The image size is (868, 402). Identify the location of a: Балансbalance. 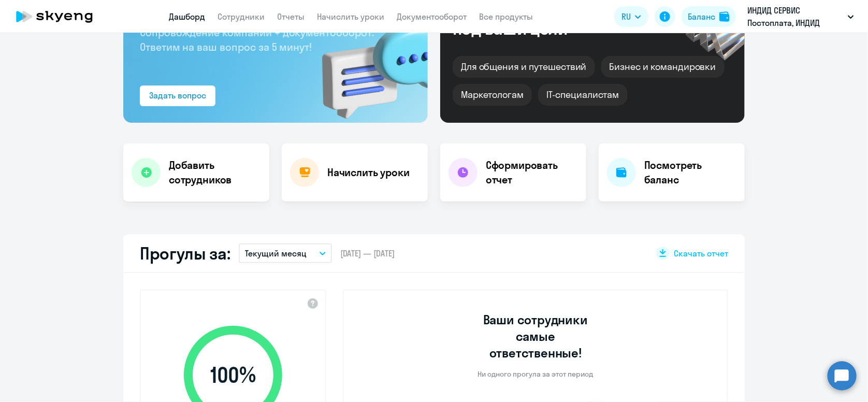
(709, 17).